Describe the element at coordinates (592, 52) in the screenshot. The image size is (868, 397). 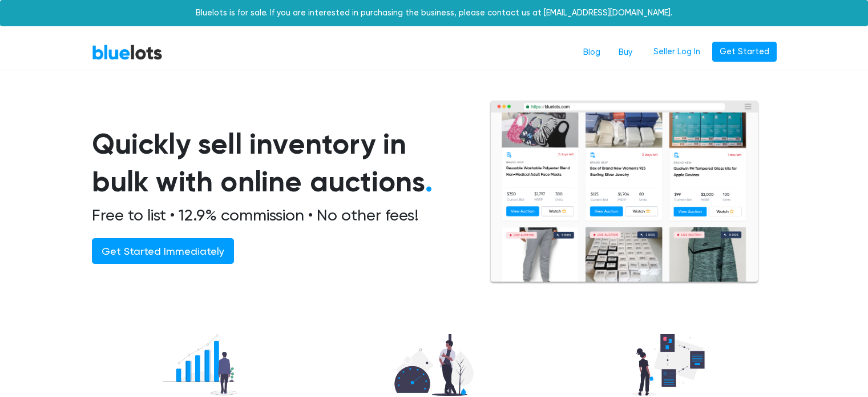
I see `a: Blog` at that location.